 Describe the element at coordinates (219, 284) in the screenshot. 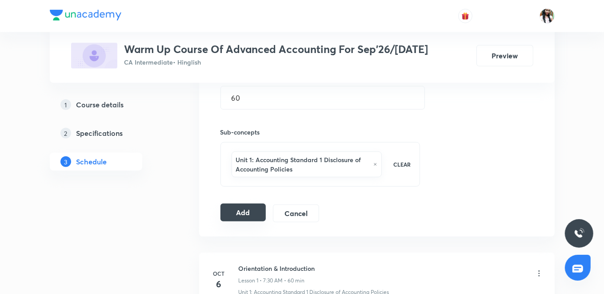

I see `h4: 6` at that location.